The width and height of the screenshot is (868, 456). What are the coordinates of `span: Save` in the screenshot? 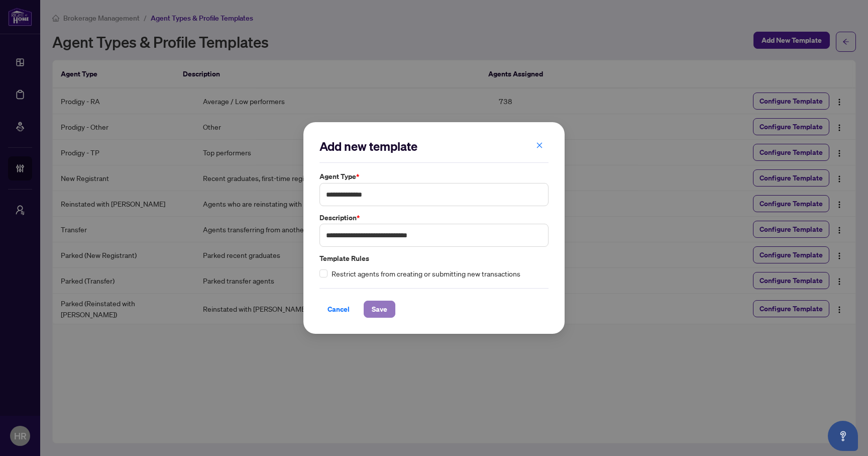 It's located at (379, 309).